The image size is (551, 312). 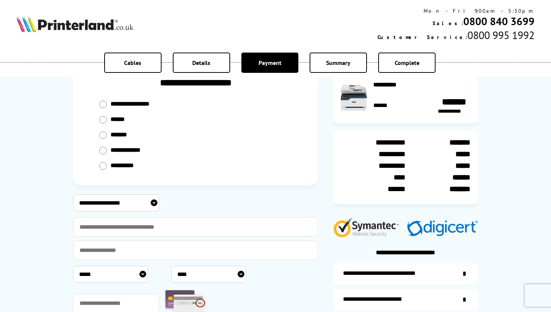 I want to click on span: Details, so click(x=201, y=63).